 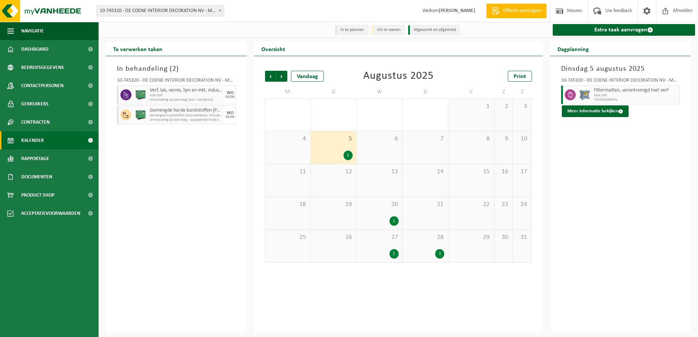 I want to click on span: Contactpersonen, so click(x=42, y=86).